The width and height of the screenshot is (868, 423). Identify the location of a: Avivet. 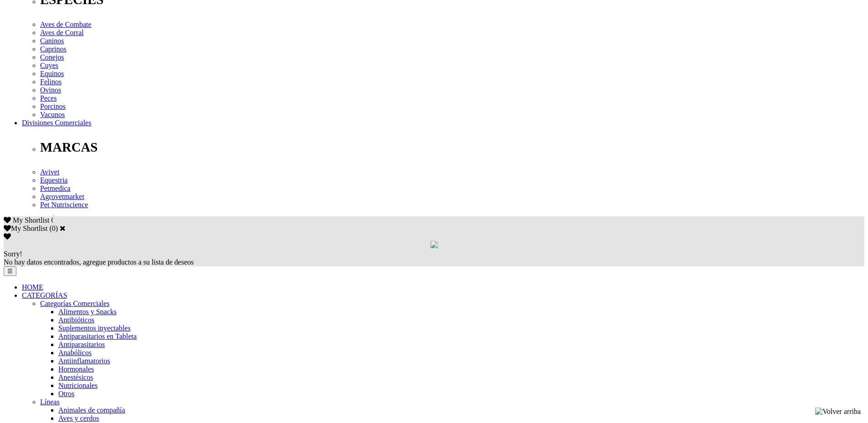
(50, 172).